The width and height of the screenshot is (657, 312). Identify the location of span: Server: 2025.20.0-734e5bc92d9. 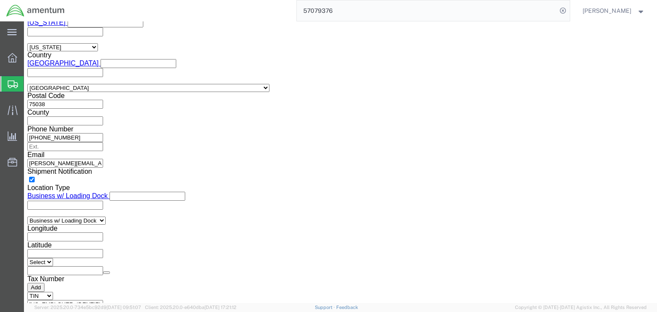
(88, 307).